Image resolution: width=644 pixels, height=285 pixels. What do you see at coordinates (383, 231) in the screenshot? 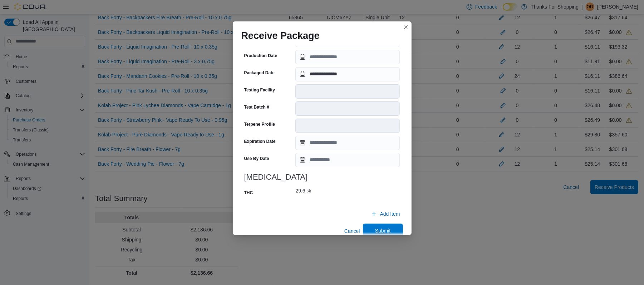
I see `span: Submit` at bounding box center [383, 231].